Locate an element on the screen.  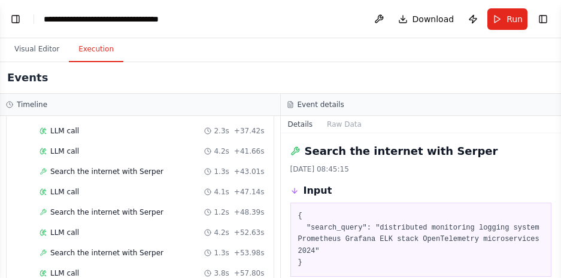
span: 3.8s is located at coordinates (221, 274).